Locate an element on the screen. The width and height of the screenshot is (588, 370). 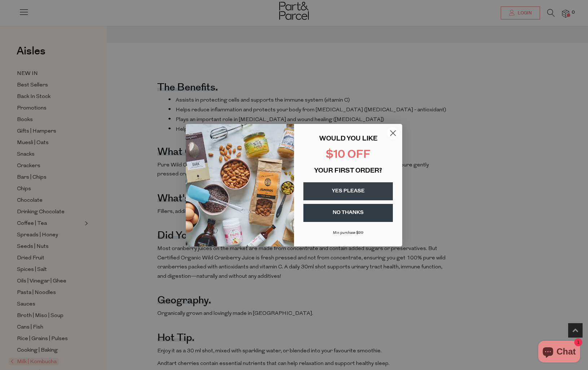
img: 43fba0fb-7538-40bc-babb-ffb1a4d097bc.jpeg is located at coordinates (240, 185).